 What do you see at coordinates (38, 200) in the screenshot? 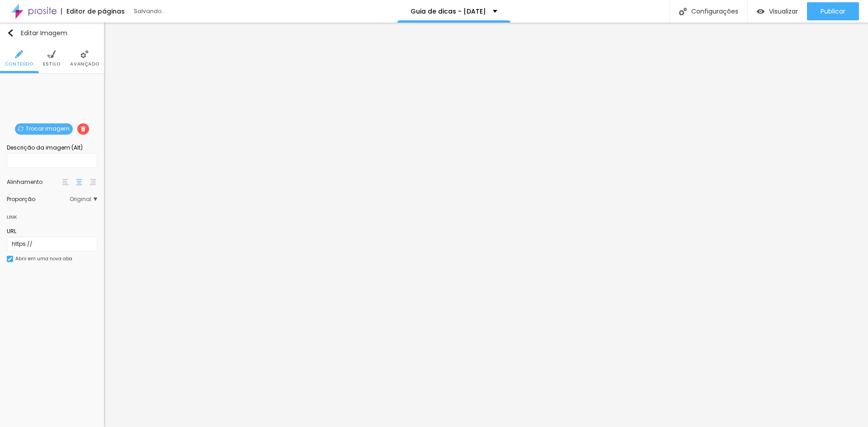
I see `div: Proporção` at bounding box center [38, 200].